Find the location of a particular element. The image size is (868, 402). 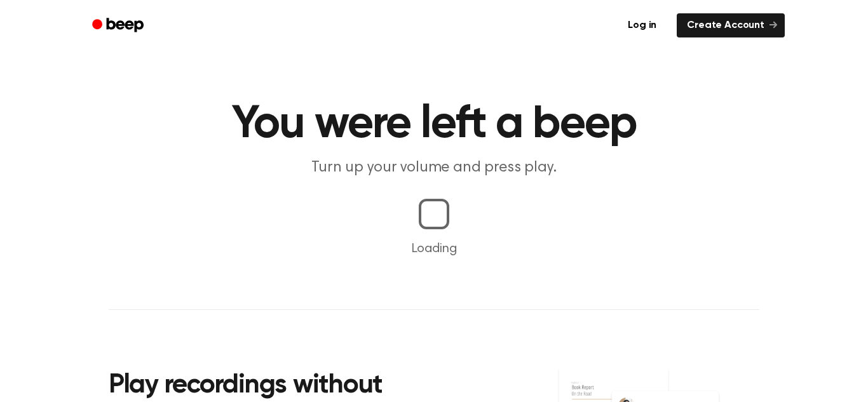

a: Log in is located at coordinates (642, 26).